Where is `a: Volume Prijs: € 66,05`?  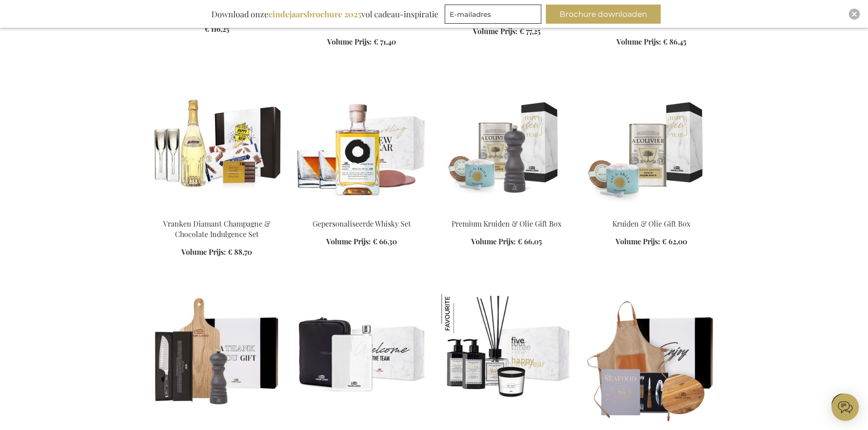
a: Volume Prijs: € 66,05 is located at coordinates (506, 241).